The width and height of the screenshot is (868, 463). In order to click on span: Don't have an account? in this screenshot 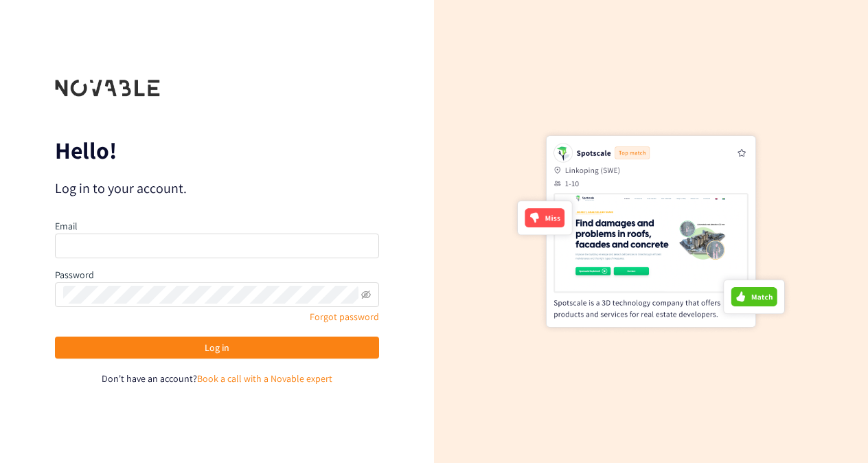, I will do `click(149, 378)`.